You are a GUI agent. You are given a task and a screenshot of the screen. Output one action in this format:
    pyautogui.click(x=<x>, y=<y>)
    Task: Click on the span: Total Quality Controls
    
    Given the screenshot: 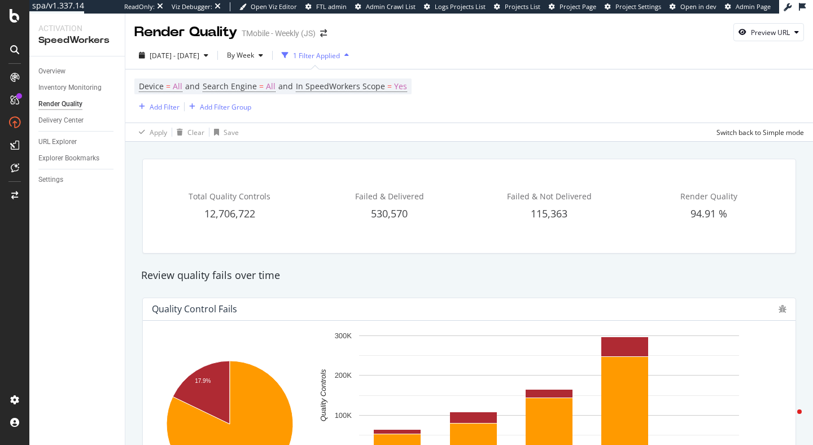 What is the action you would take?
    pyautogui.click(x=229, y=196)
    